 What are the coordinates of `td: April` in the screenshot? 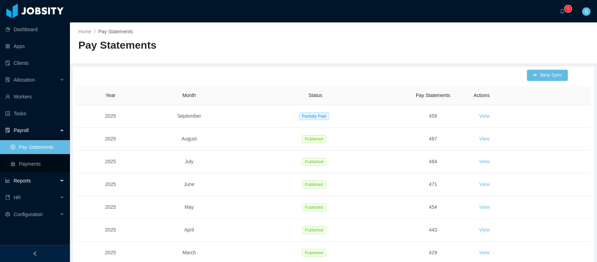 It's located at (189, 230).